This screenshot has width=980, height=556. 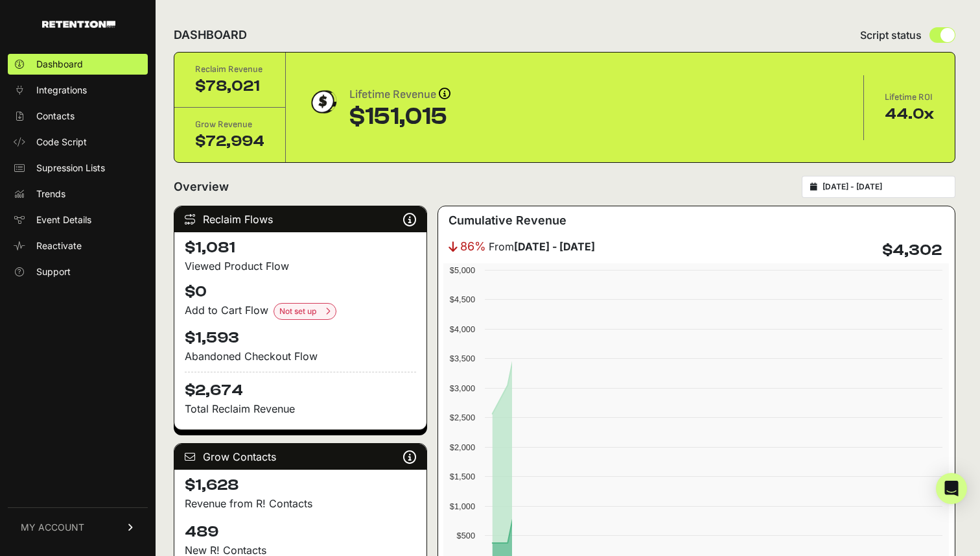 I want to click on text: $5,000, so click(x=462, y=270).